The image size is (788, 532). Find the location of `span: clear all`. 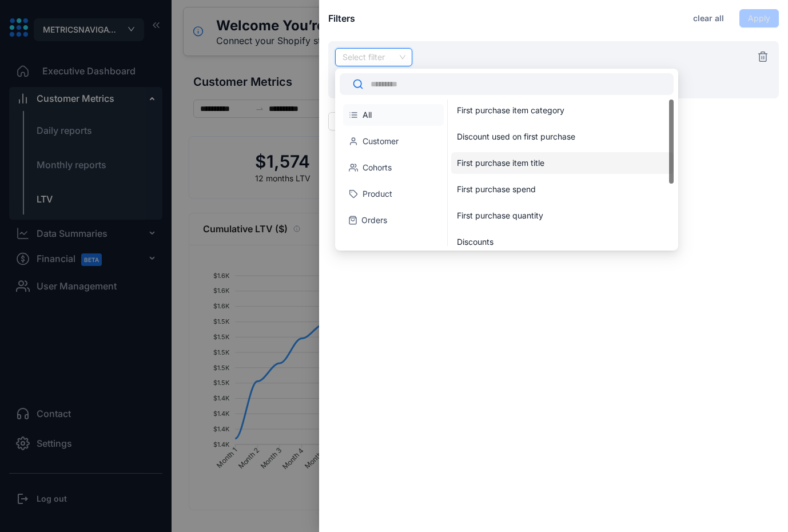

span: clear all is located at coordinates (708, 18).